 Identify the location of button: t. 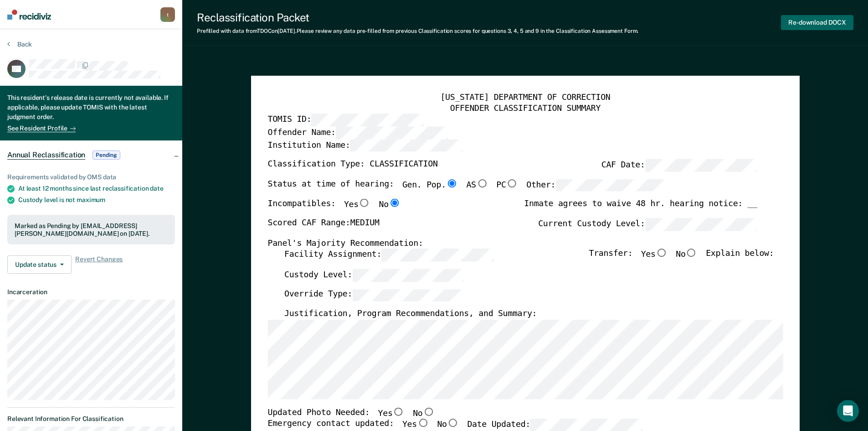
(167, 14).